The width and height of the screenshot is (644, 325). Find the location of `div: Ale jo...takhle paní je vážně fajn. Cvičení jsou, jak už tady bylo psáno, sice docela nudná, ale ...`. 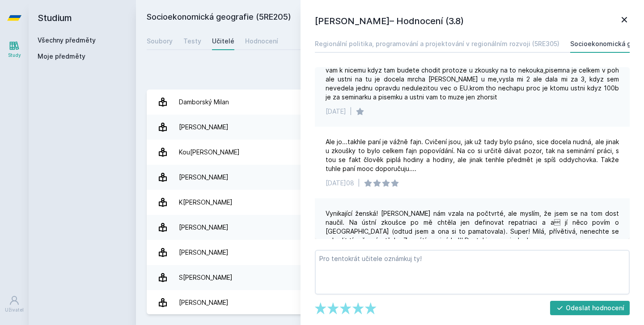

div: Ale jo...takhle paní je vážně fajn. Cvičení jsou, jak už tady bylo psáno, sice docela nudná, ale ... is located at coordinates (472, 155).